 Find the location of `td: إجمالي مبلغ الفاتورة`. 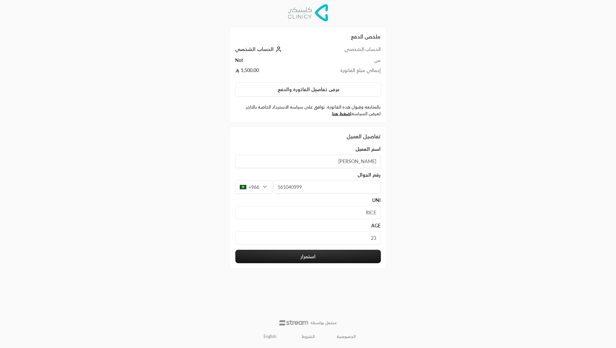

td: إجمالي مبلغ الفاتورة is located at coordinates (347, 72).